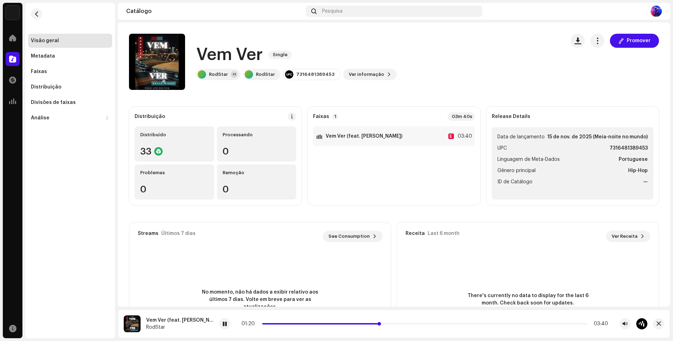 This screenshot has height=341, width=673. I want to click on img: 751e4268-983f-47a9-a5e3-1c3377e8d897, so click(657, 11).